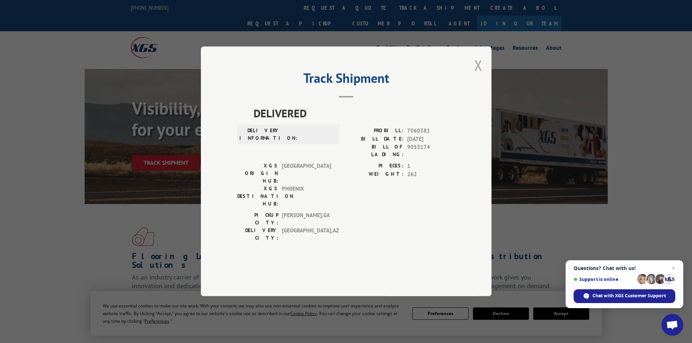 Image resolution: width=692 pixels, height=343 pixels. What do you see at coordinates (258, 197) in the screenshot?
I see `label: XGS DESTINATION HUB:` at bounding box center [258, 197].